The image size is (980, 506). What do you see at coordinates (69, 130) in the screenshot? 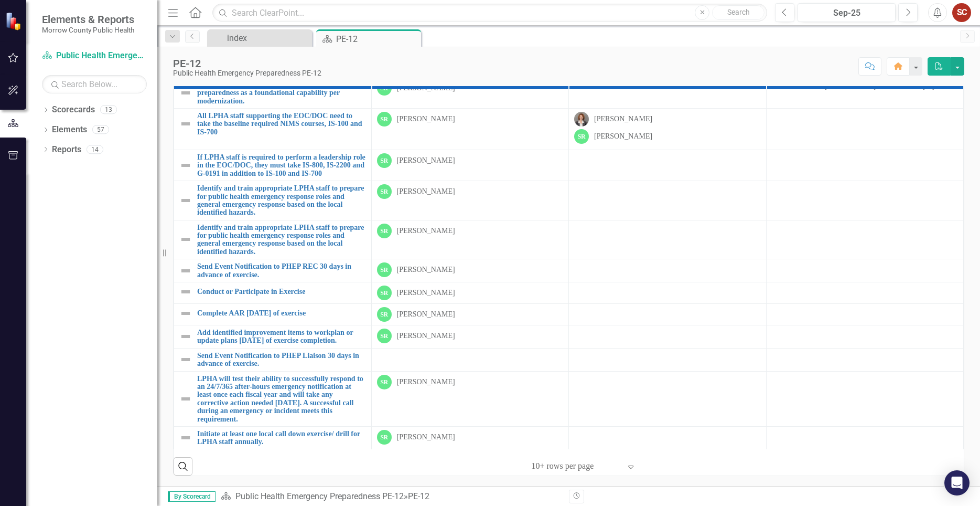
I see `a: Elements` at bounding box center [69, 130].